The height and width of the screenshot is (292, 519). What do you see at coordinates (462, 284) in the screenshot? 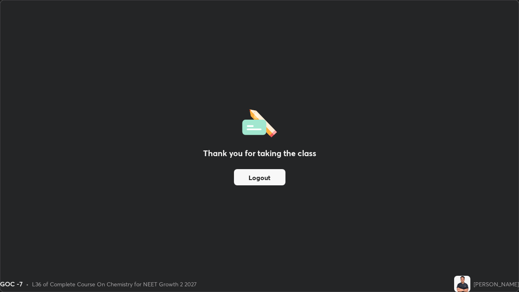
I see `img: cdd11cb0ff7c41cdbf678b0cfeb7474b.jpg` at bounding box center [462, 284].